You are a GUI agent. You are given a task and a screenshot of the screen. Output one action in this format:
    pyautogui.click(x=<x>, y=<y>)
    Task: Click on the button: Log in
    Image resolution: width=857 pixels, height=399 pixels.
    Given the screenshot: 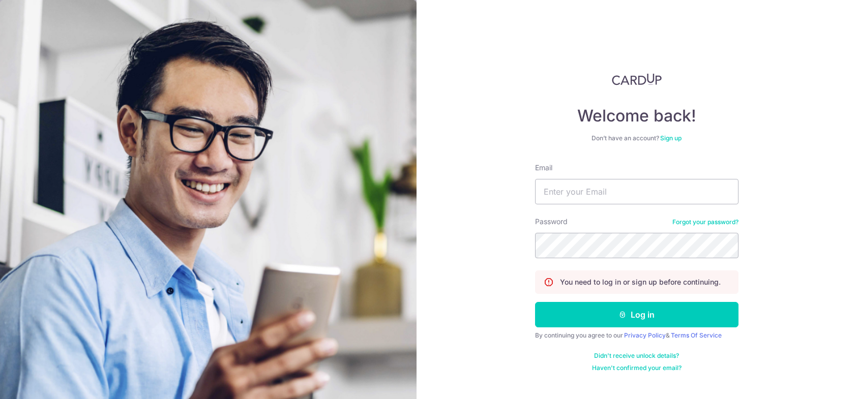 What is the action you would take?
    pyautogui.click(x=637, y=315)
    